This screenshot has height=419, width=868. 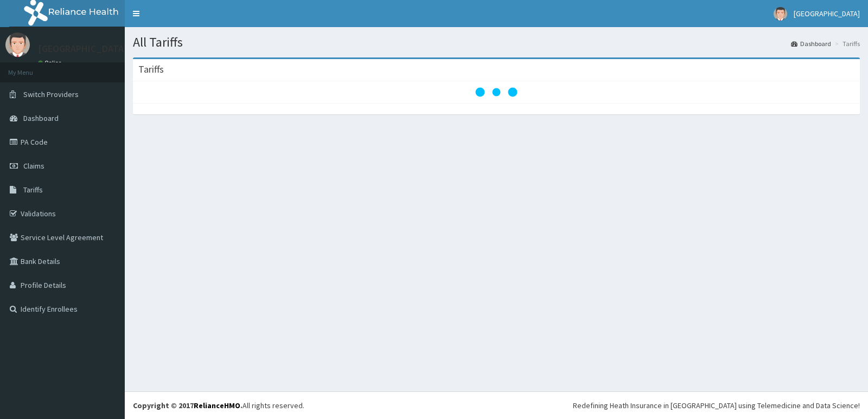 I want to click on a: Online, so click(x=51, y=63).